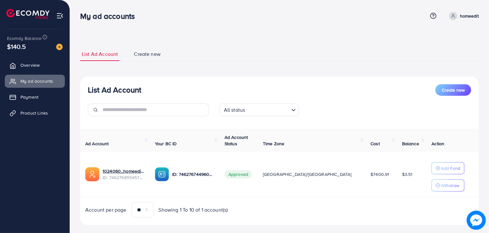  Describe the element at coordinates (375, 144) in the screenshot. I see `span: Cost` at that location.